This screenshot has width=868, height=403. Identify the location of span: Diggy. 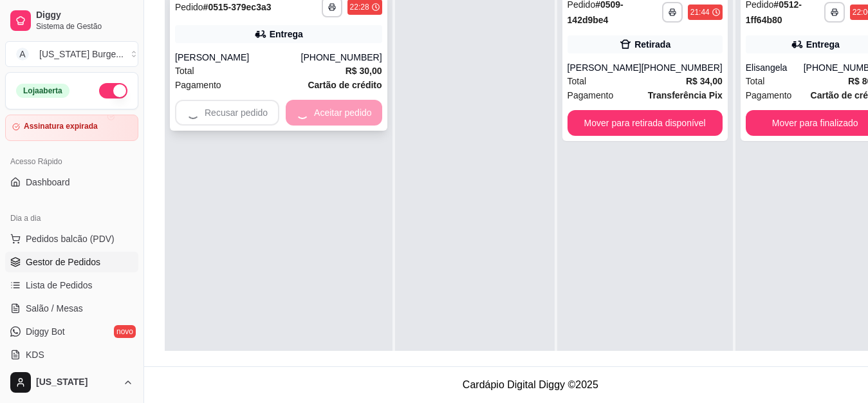
(84, 15).